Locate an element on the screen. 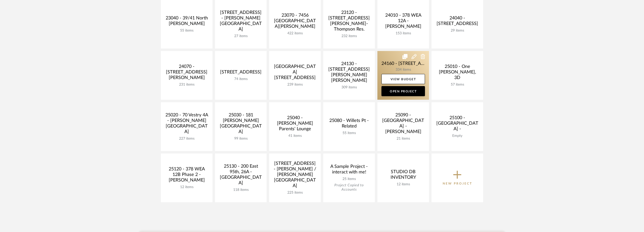 The image size is (644, 232). p: New Project is located at coordinates (457, 184).